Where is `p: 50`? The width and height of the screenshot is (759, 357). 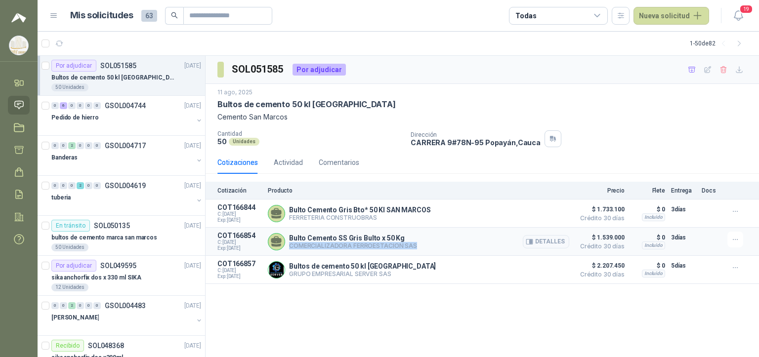 p: 50 is located at coordinates (222, 141).